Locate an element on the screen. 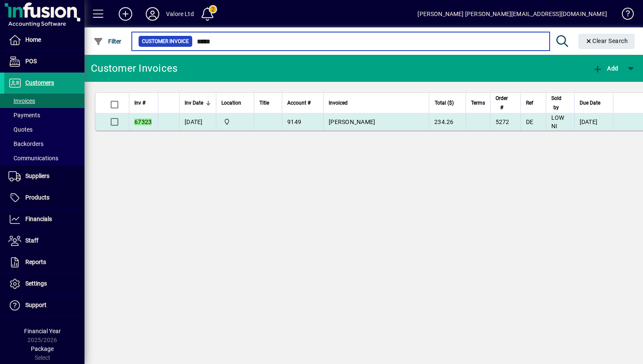 Image resolution: width=643 pixels, height=364 pixels. span: HILLCREST WAREHOUSE is located at coordinates (235, 122).